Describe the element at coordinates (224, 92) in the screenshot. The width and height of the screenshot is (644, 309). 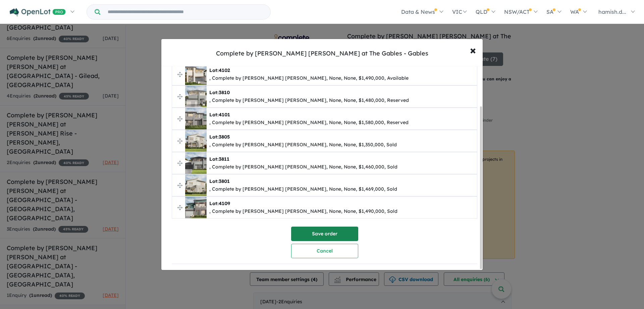
I see `span: 3810` at that location.